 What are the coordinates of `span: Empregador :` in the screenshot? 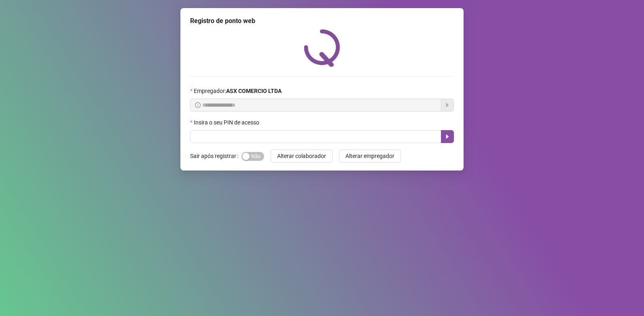 It's located at (237, 91).